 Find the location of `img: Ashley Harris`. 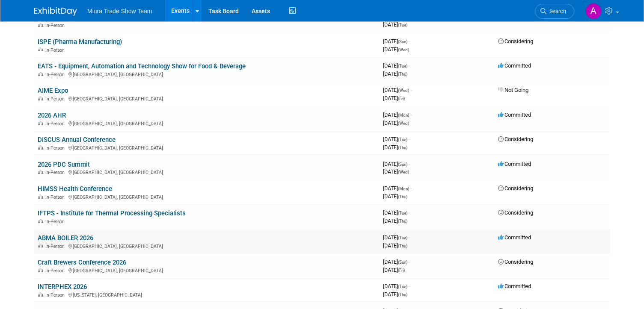

img: Ashley Harris is located at coordinates (593, 11).